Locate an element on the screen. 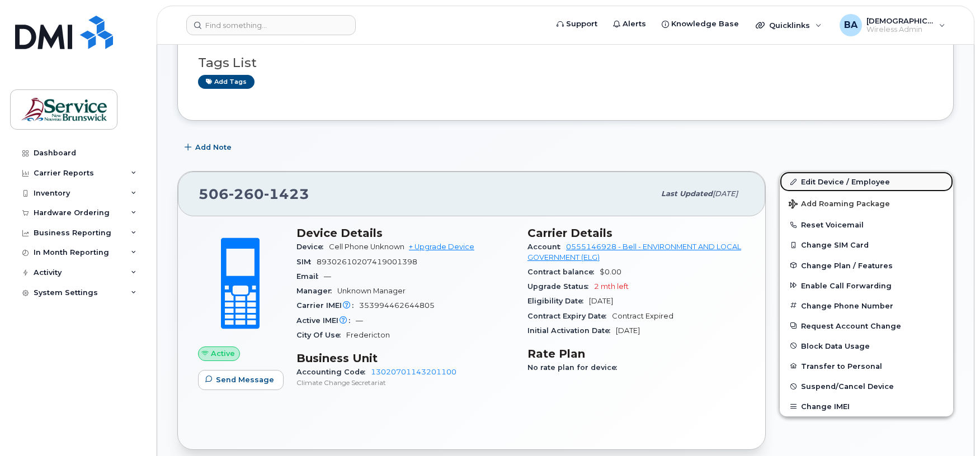 This screenshot has width=980, height=456. span: Alerts is located at coordinates (635, 24).